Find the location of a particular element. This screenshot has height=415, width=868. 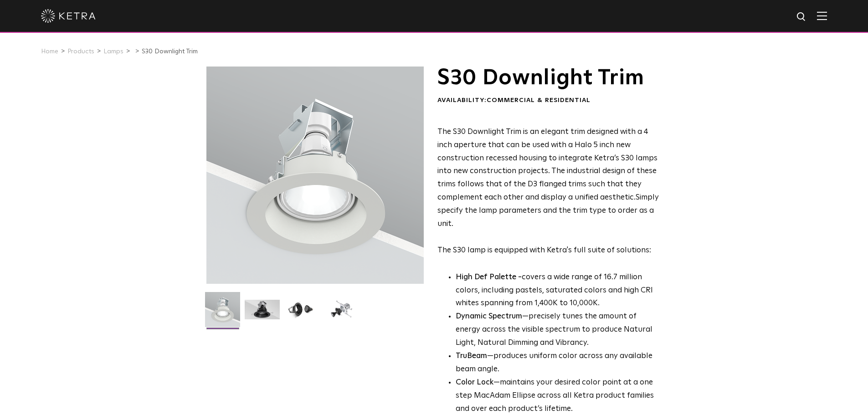

strong: TruBeam is located at coordinates (471, 356).